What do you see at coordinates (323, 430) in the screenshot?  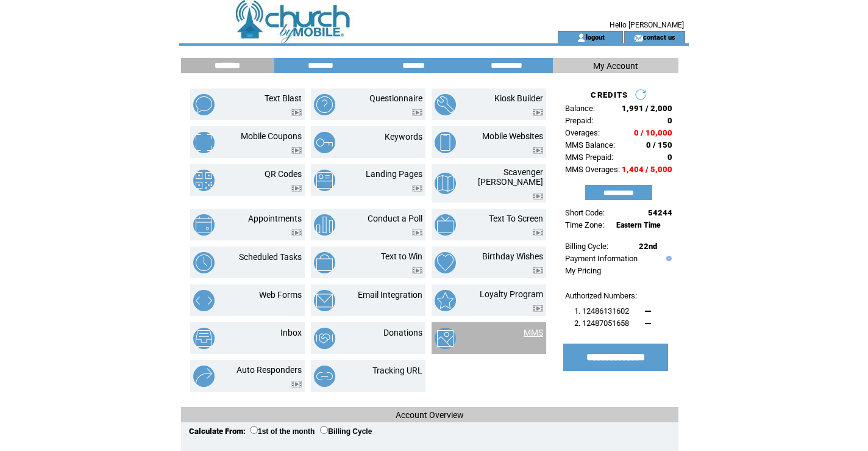 I see `input: Billing Cycle` at bounding box center [323, 430].